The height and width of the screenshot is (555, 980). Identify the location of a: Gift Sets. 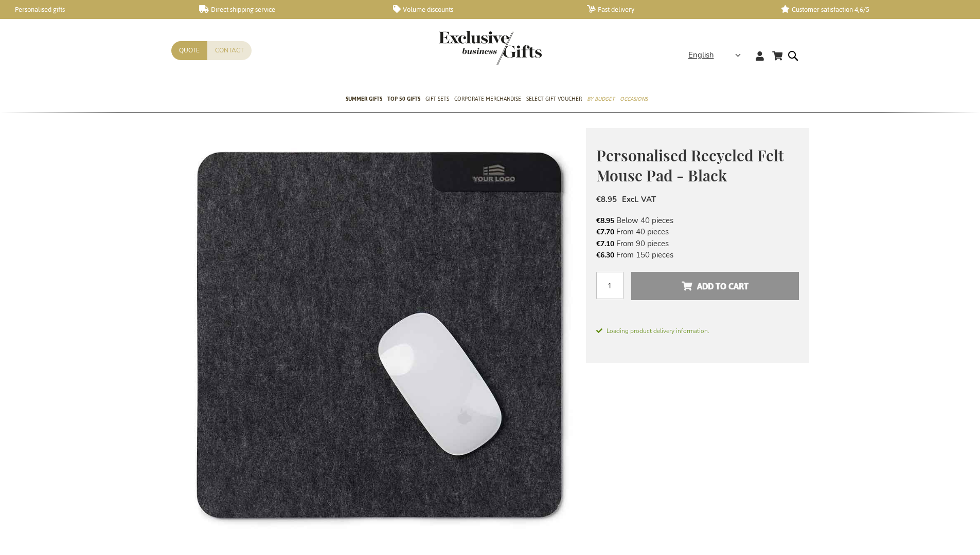
(437, 100).